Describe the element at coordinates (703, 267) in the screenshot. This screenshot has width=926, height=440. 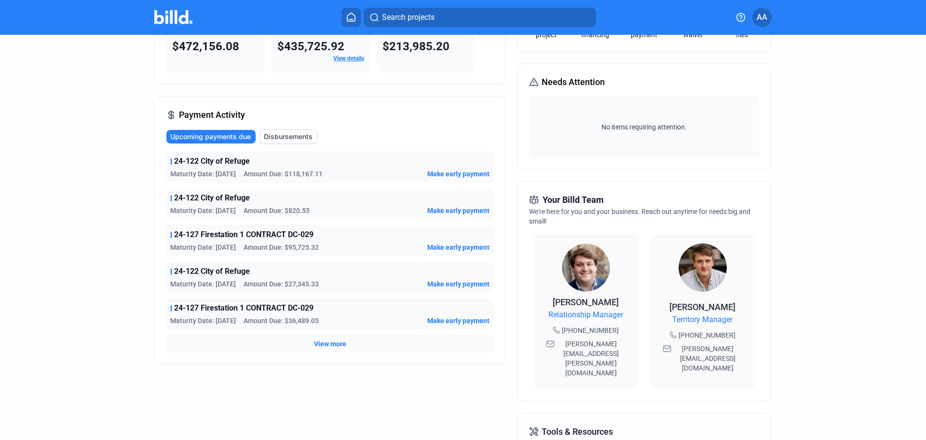
I see `img: Territory Manager` at that location.